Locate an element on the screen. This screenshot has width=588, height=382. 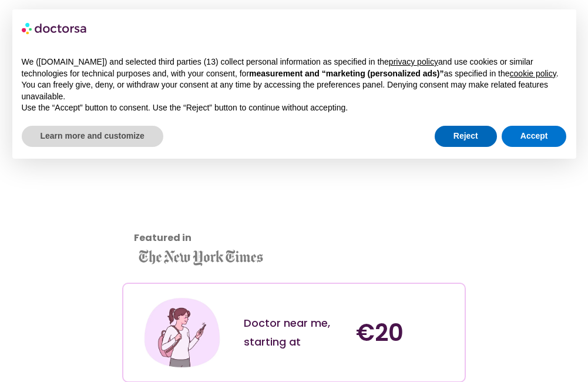
strong: Featured in is located at coordinates (163, 238).